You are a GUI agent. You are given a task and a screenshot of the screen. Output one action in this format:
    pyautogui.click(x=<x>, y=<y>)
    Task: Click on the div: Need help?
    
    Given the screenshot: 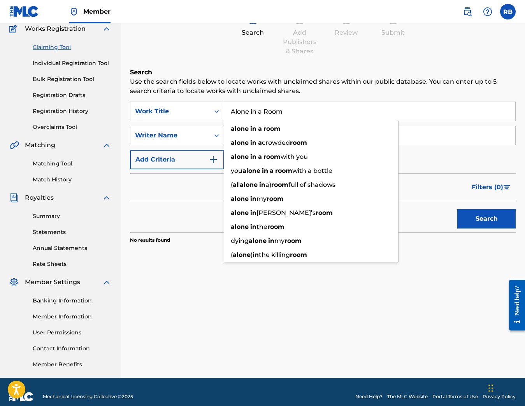 What is the action you would take?
    pyautogui.click(x=14, y=27)
    